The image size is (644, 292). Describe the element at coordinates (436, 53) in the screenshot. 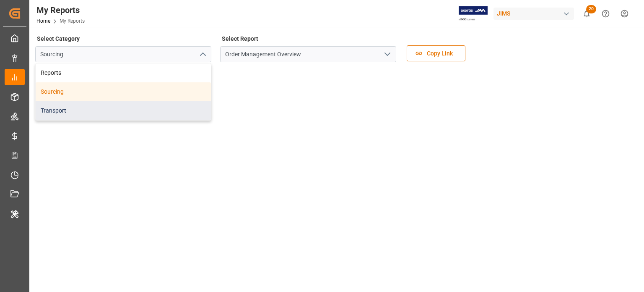

I see `button: Copy Link` at that location.